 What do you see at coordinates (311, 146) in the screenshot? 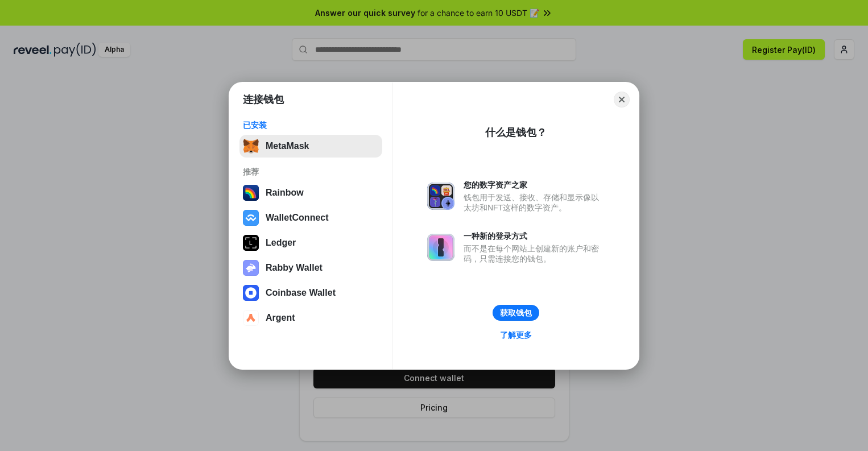
I see `button: MetaMask` at bounding box center [311, 146].